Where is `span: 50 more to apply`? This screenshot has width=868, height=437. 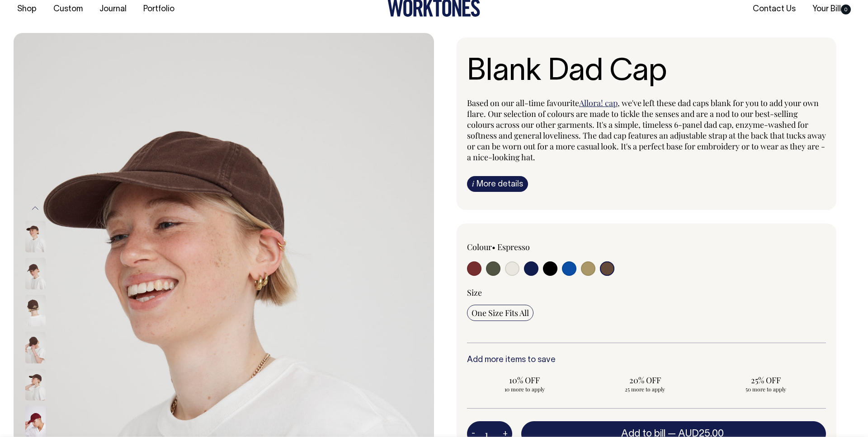
span: 50 more to apply is located at coordinates (765, 389).